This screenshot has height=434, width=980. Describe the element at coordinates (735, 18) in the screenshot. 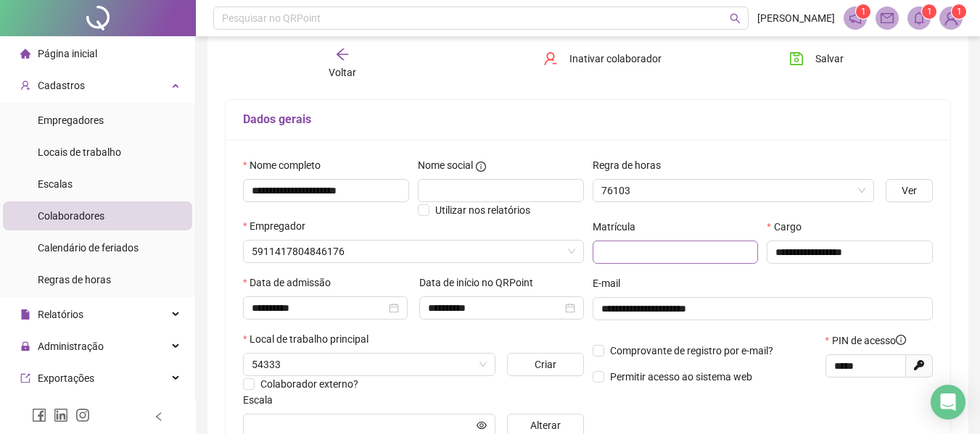

I see `span: search` at that location.